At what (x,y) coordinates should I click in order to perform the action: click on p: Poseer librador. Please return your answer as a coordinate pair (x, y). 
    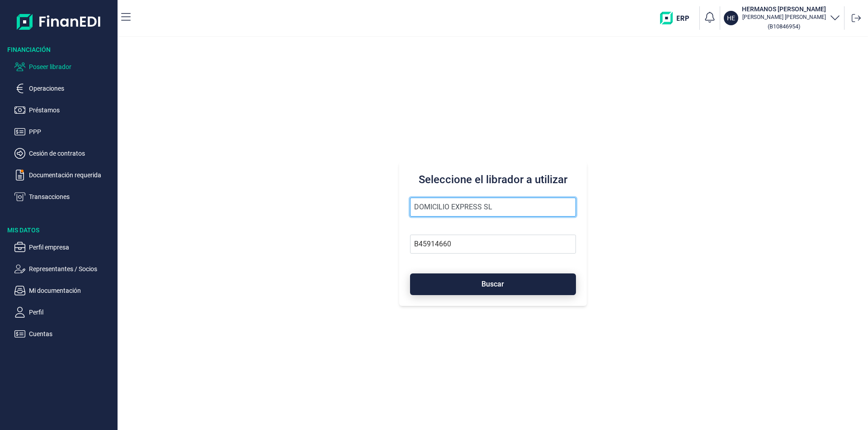
    Looking at the image, I should click on (72, 67).